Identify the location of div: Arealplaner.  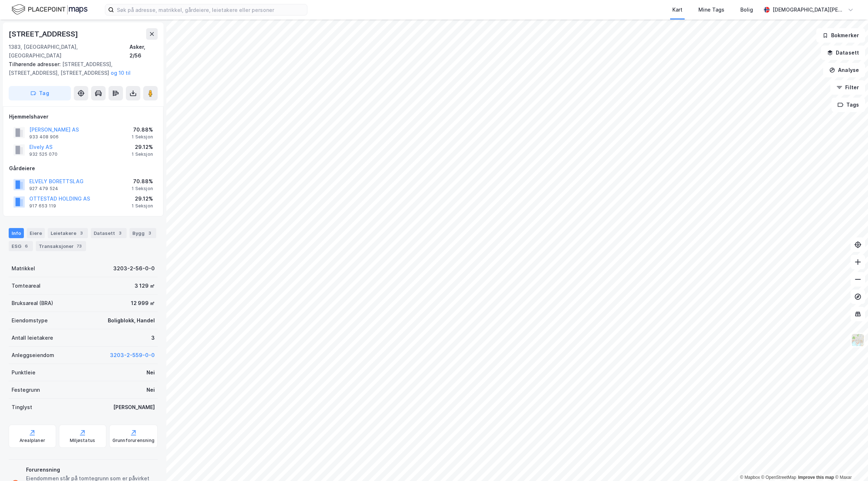
(32, 441).